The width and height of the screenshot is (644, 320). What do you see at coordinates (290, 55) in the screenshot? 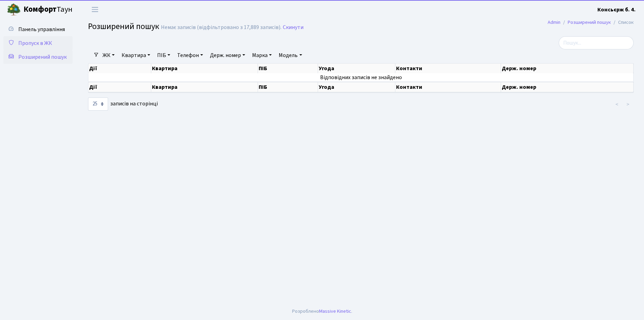
I see `a: Модель` at bounding box center [290, 55].